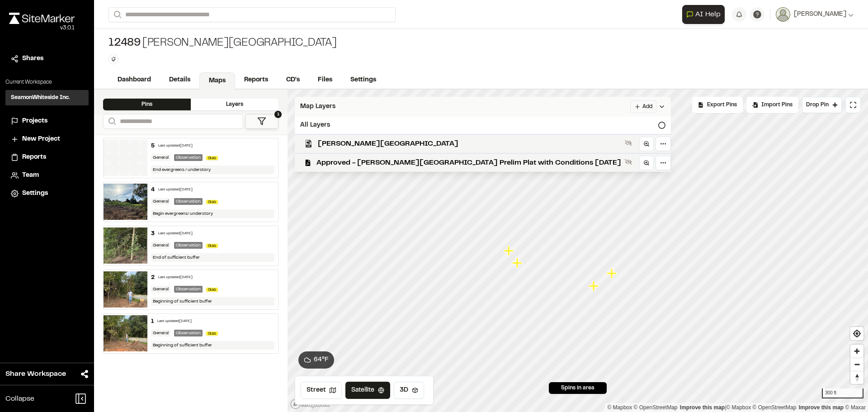 This screenshot has height=412, width=868. What do you see at coordinates (47, 82) in the screenshot?
I see `p: Current Workspace` at bounding box center [47, 82].